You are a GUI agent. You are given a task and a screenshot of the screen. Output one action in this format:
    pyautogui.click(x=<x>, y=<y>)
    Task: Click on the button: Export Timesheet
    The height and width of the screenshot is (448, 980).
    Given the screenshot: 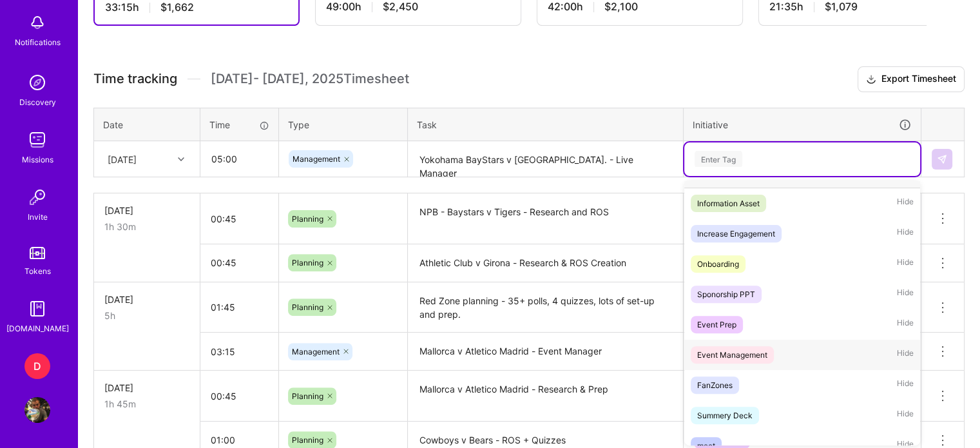 What is the action you would take?
    pyautogui.click(x=911, y=80)
    